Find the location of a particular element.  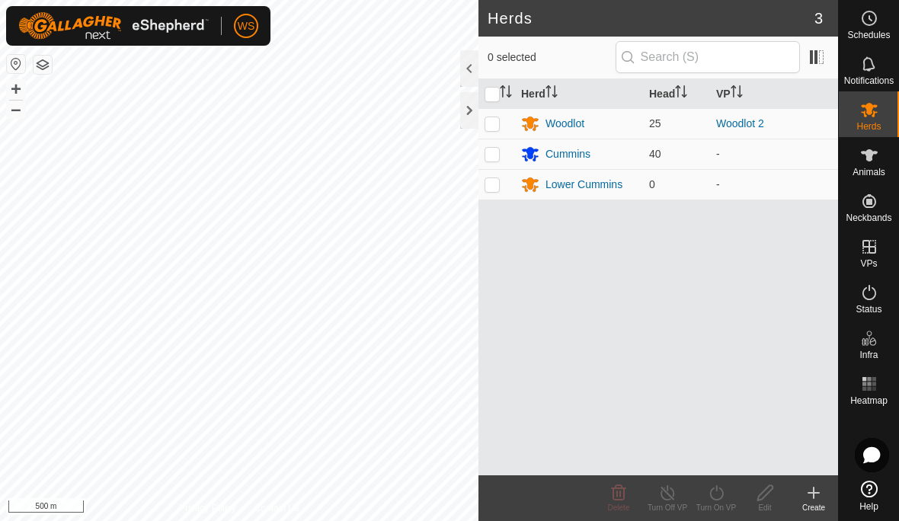

div: Woodlot is located at coordinates (564, 123).